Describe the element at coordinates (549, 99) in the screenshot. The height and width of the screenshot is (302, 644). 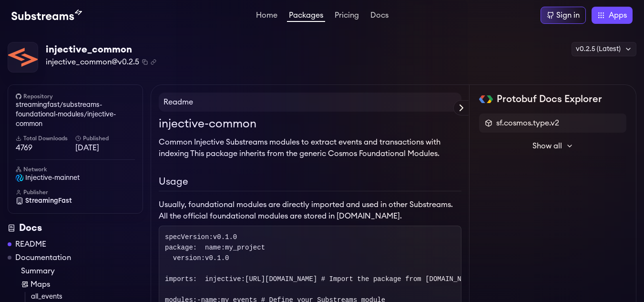
I see `h2: Protobuf Docs Explorer` at that location.